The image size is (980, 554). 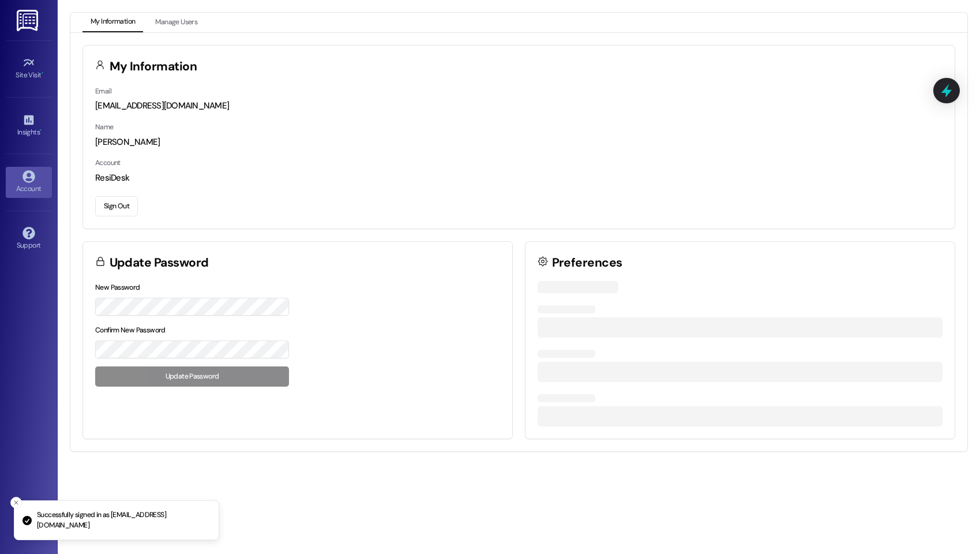 I want to click on h3: Preferences, so click(x=587, y=262).